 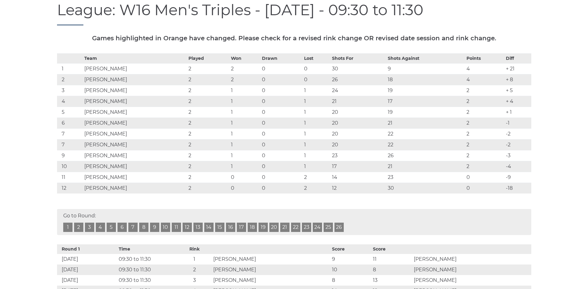 I want to click on a: 18, so click(x=252, y=227).